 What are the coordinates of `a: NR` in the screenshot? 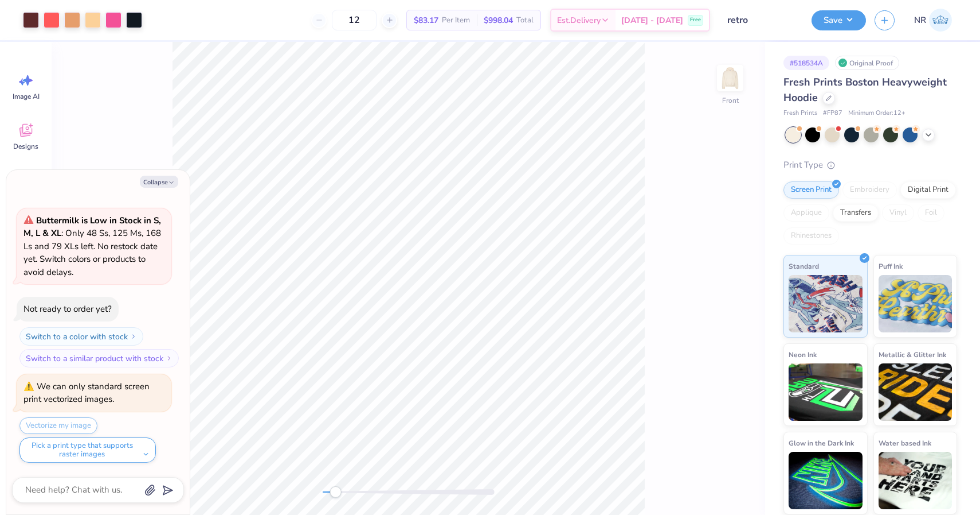 It's located at (934, 20).